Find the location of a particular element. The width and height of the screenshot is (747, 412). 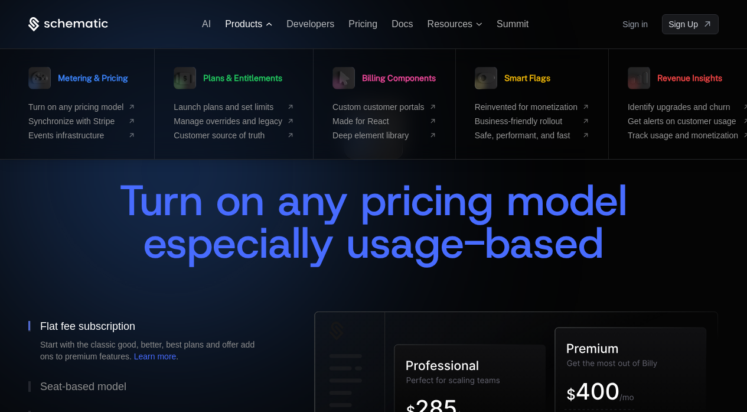

a: Pricing is located at coordinates (363, 24).